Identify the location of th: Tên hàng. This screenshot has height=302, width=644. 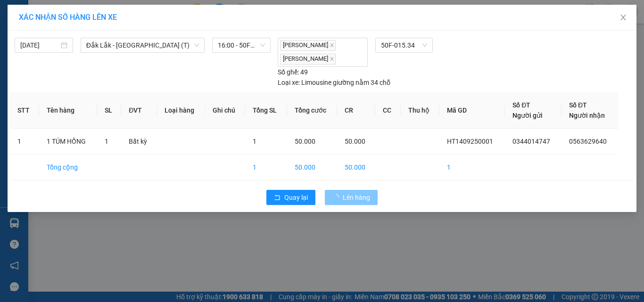
(68, 110).